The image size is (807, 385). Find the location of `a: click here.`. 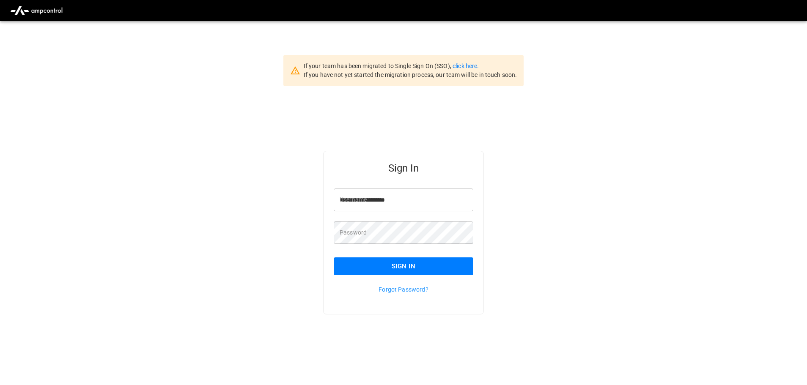

a: click here. is located at coordinates (466, 66).